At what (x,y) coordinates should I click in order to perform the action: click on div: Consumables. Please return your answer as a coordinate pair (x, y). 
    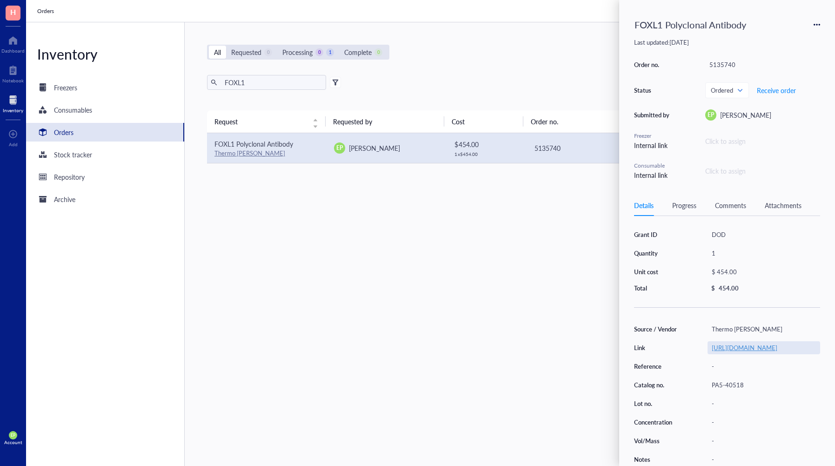
    Looking at the image, I should click on (73, 110).